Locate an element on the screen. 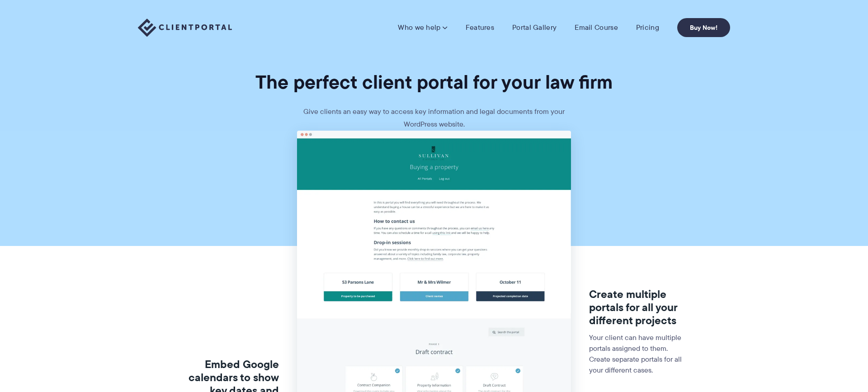  p: Your client can have multiple portals assigned to them. Create separate portals for all your diff... is located at coordinates (638, 354).